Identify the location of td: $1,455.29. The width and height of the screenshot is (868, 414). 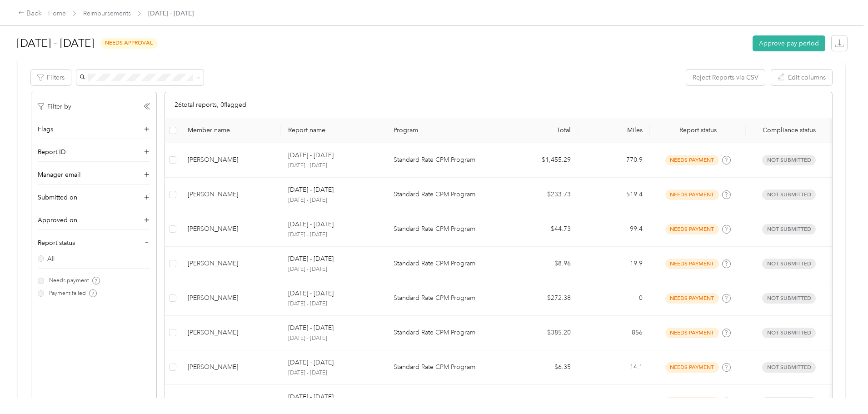
(542, 160).